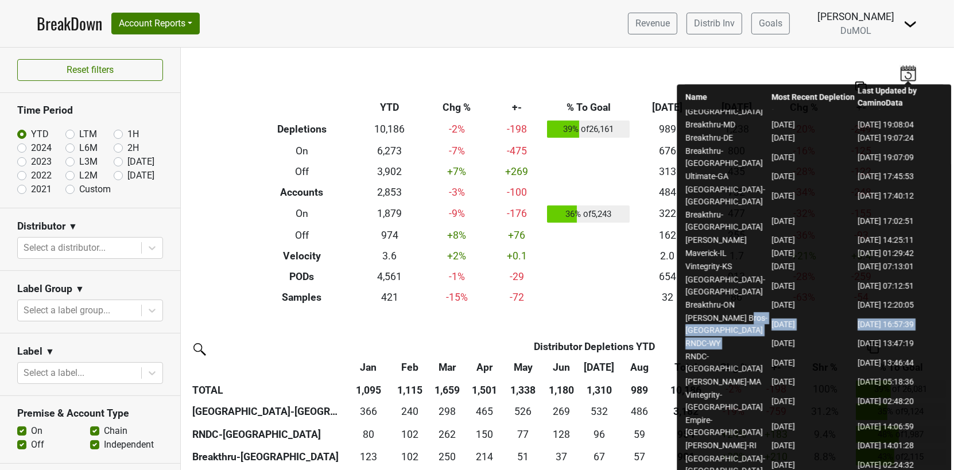 The image size is (954, 470). Describe the element at coordinates (369, 457) in the screenshot. I see `div: 123` at that location.